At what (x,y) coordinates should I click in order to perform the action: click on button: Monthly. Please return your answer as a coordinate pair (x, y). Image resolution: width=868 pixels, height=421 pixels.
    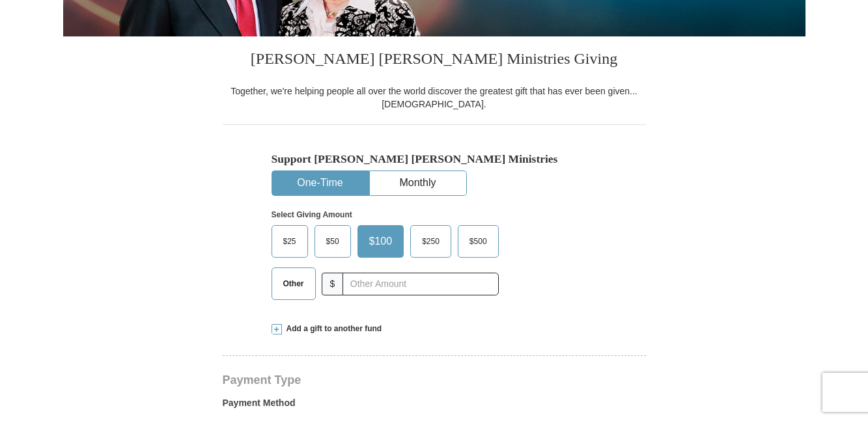
    Looking at the image, I should click on (418, 183).